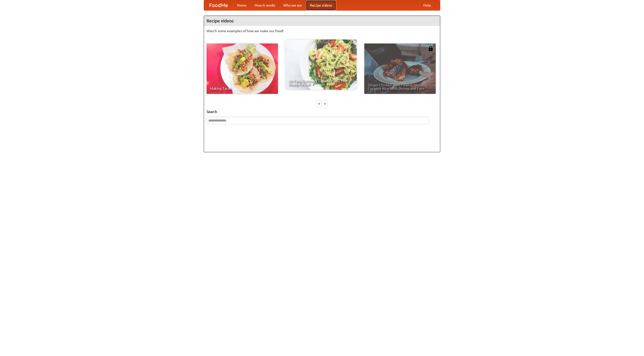  Describe the element at coordinates (322, 31) in the screenshot. I see `p: Watch some examples of how we make our food!` at that location.